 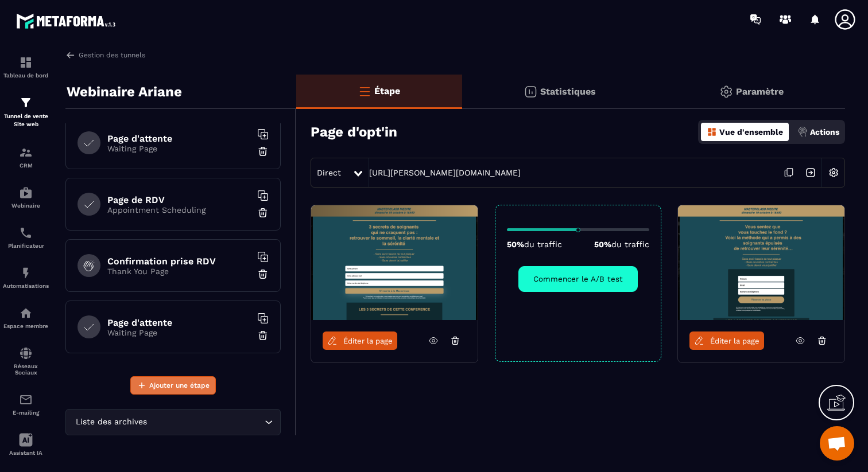 I want to click on a: automationsautomationsWebinaire, so click(x=26, y=197).